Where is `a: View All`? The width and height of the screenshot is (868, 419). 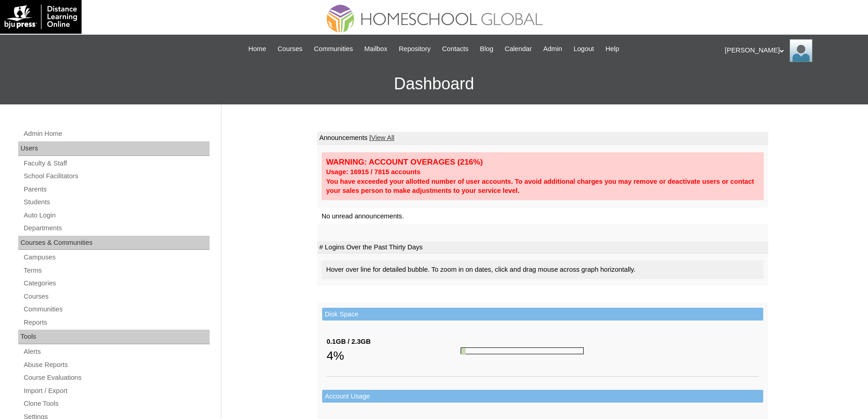 a: View All is located at coordinates (383, 138).